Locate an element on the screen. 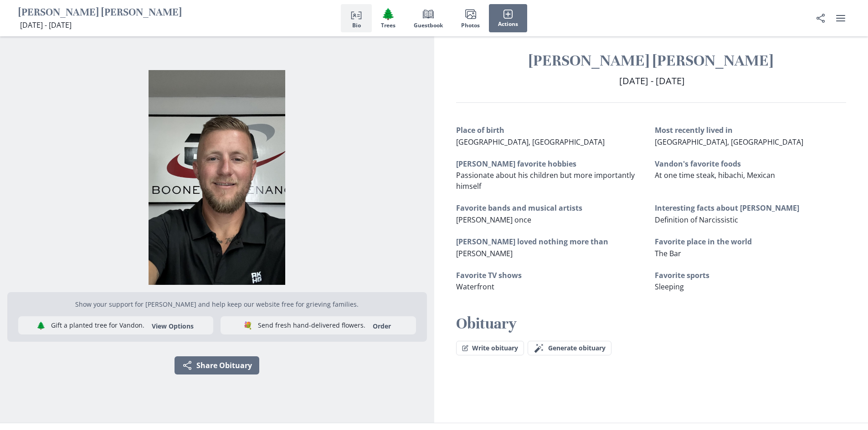  h3: Favorite bands and musical artists is located at coordinates (551, 208).